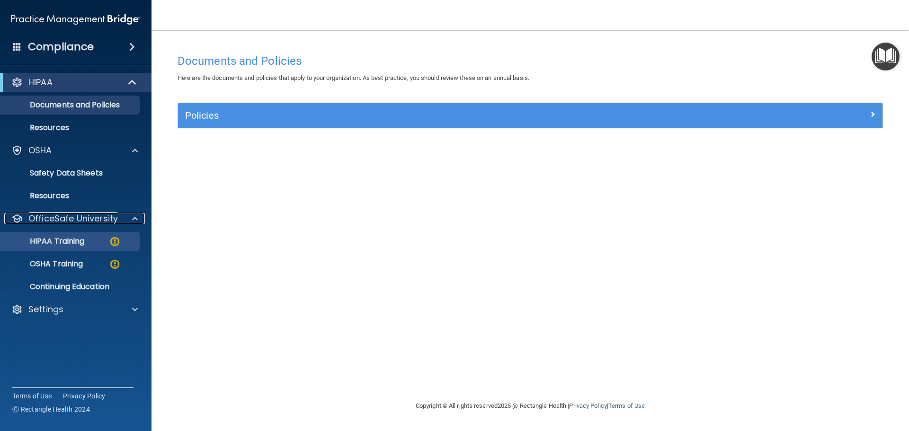 The height and width of the screenshot is (431, 909). What do you see at coordinates (45, 241) in the screenshot?
I see `p: HIPAA Training` at bounding box center [45, 241].